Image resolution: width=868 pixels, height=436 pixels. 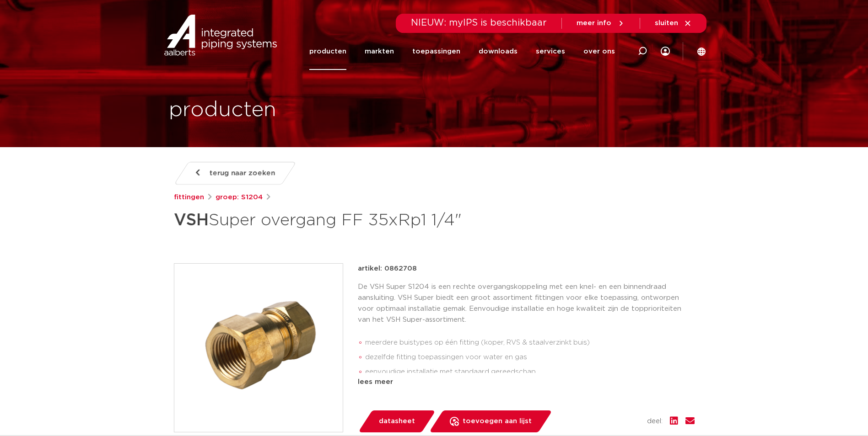 I want to click on a: groep: S1204, so click(x=239, y=198).